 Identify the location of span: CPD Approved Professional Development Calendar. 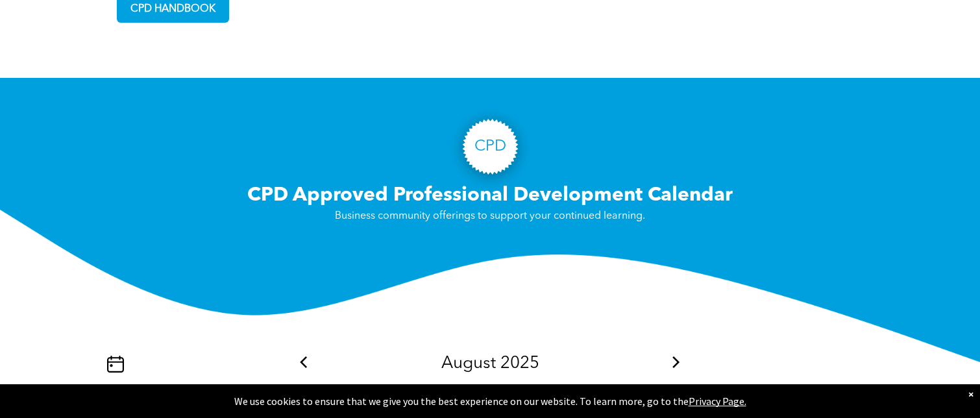
(490, 195).